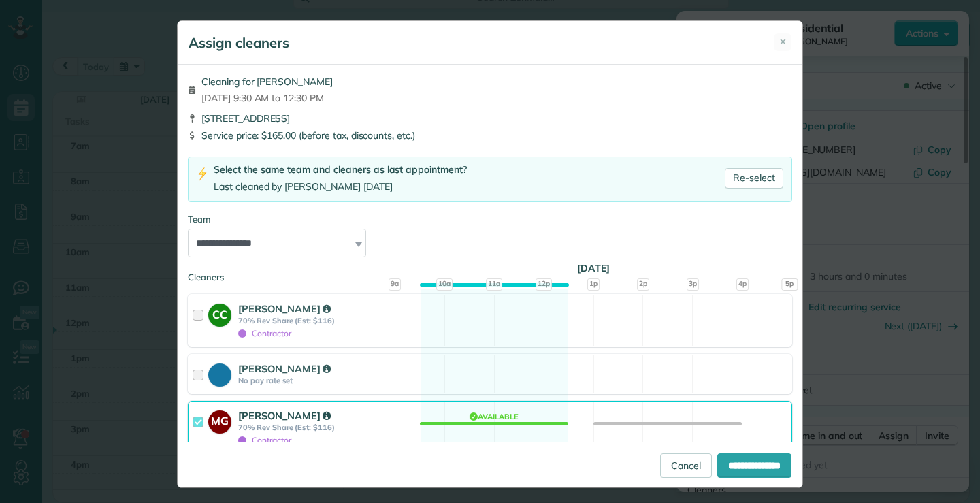 This screenshot has height=503, width=980. I want to click on strong: CC, so click(220, 313).